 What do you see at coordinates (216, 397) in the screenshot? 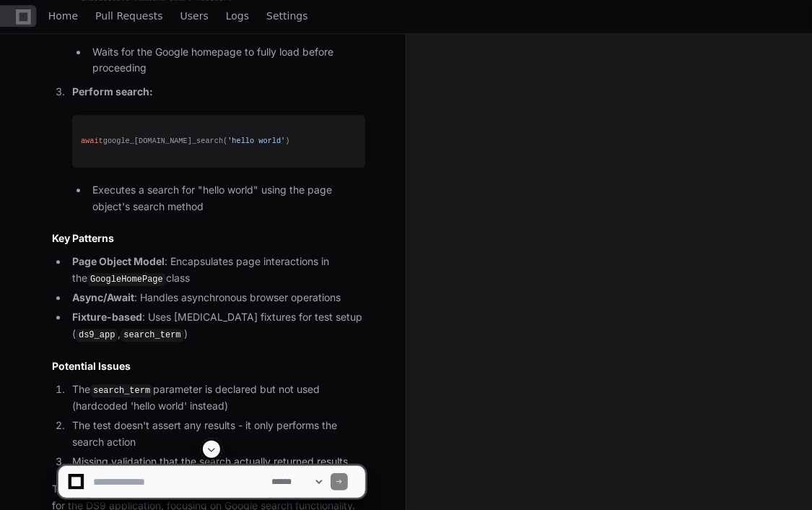
I see `li: The parameter is declared but not used (hardcoded 'hello world' instead)` at bounding box center [216, 397].